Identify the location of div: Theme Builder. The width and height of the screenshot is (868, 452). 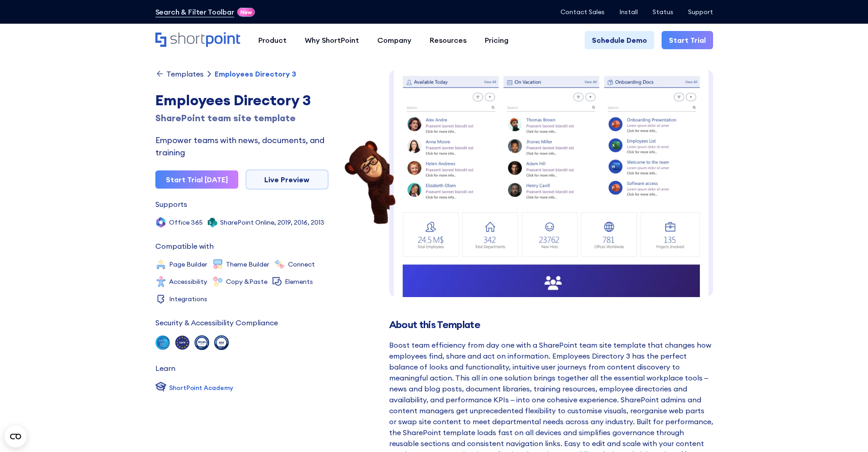
(247, 264).